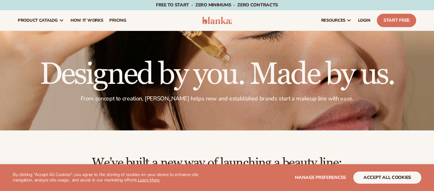 Image resolution: width=434 pixels, height=191 pixels. What do you see at coordinates (87, 20) in the screenshot?
I see `a: How It Works` at bounding box center [87, 20].